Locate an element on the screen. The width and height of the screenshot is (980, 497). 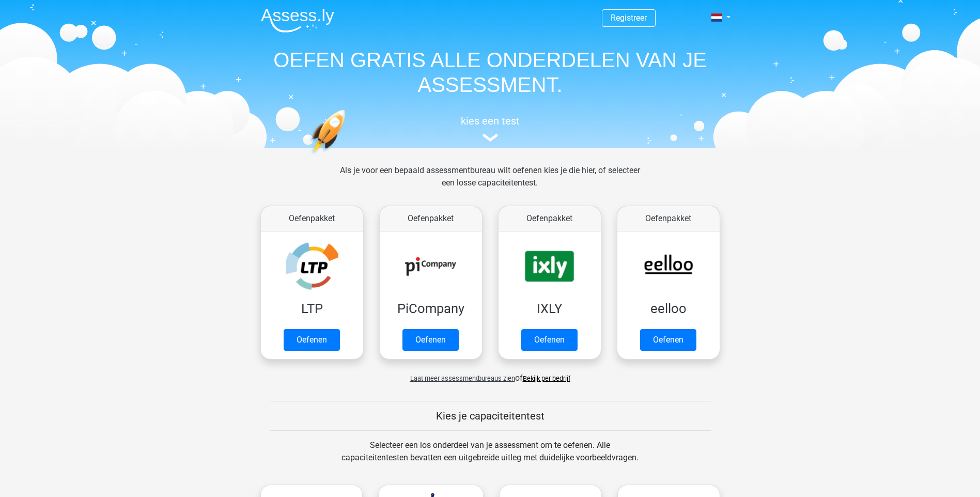
span: Laat meer assessmentbureaus zien is located at coordinates (462, 378).